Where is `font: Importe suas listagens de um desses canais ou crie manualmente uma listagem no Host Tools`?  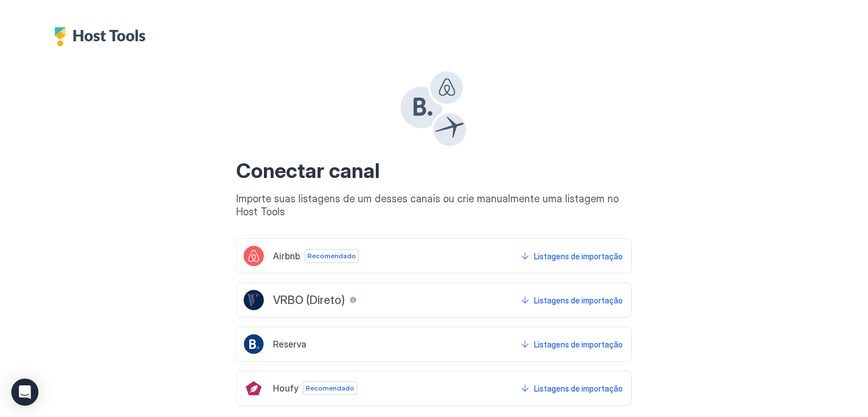 font: Importe suas listagens de um desses canais ou crie manualmente uma listagem no Host Tools is located at coordinates (429, 205).